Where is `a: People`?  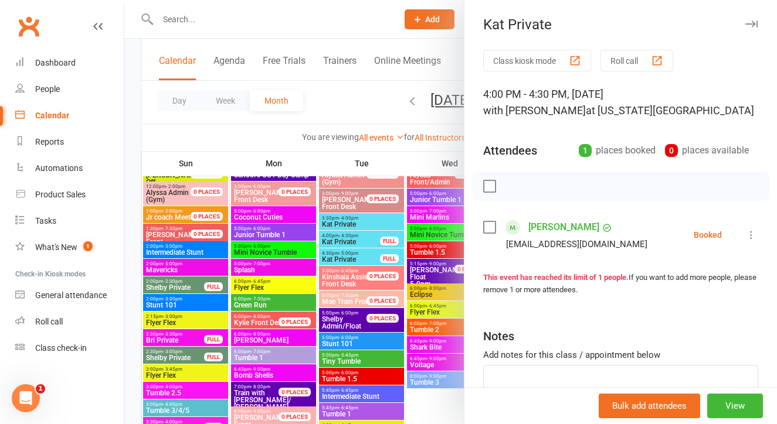
a: People is located at coordinates (69, 89).